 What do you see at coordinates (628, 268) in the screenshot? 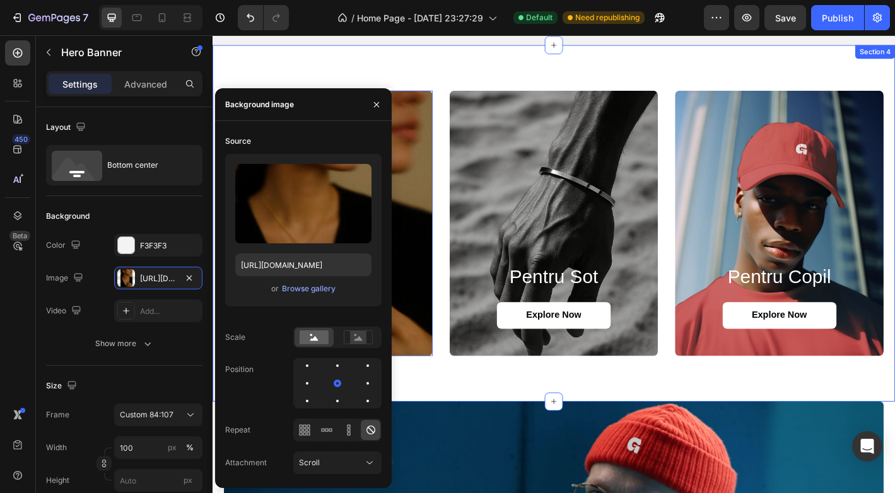
I see `h2: pentru copil` at bounding box center [628, 268].